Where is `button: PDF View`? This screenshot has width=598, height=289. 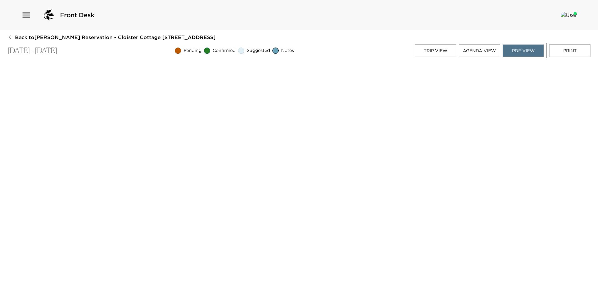
button: PDF View is located at coordinates (523, 51).